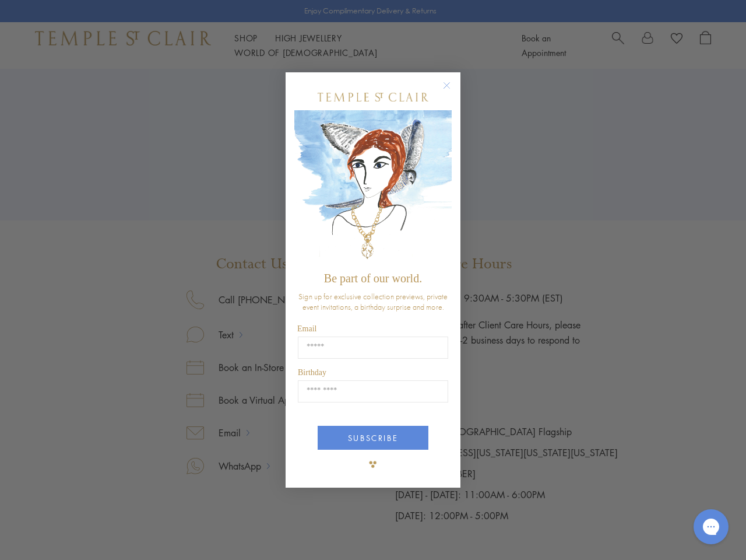 This screenshot has height=560, width=746. What do you see at coordinates (373, 188) in the screenshot?
I see `img: c4a9eb12-d91a-4d4a-8ee0-386386f4f338.jpeg` at bounding box center [373, 188].